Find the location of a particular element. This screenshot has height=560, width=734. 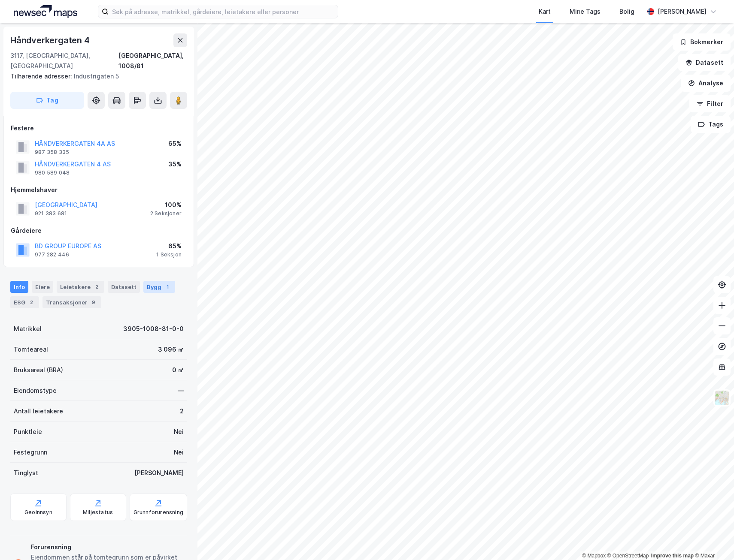

div: Info is located at coordinates (19, 287).